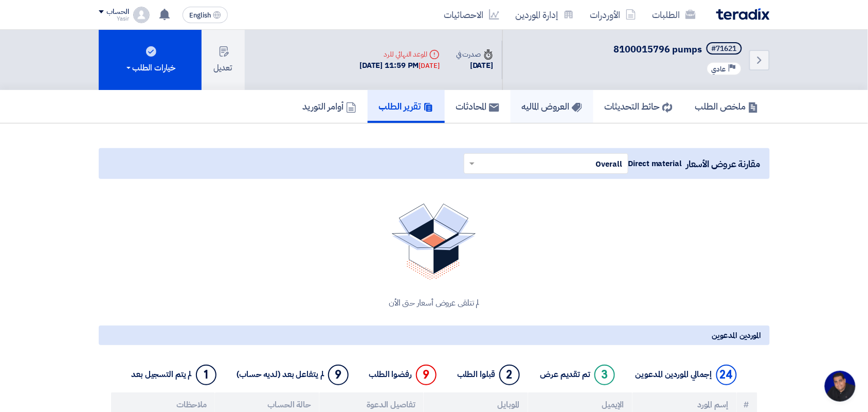  What do you see at coordinates (200, 16) in the screenshot?
I see `span: English` at bounding box center [200, 16].